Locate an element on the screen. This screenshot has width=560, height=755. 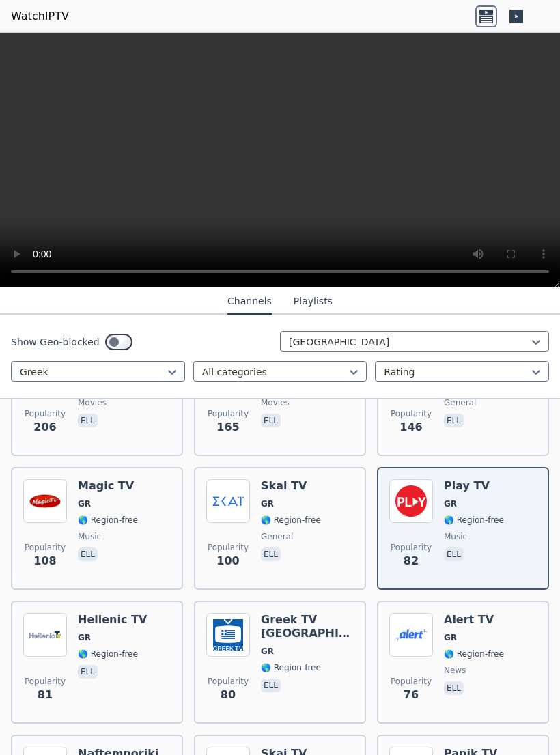
span: 76 is located at coordinates (411, 695).